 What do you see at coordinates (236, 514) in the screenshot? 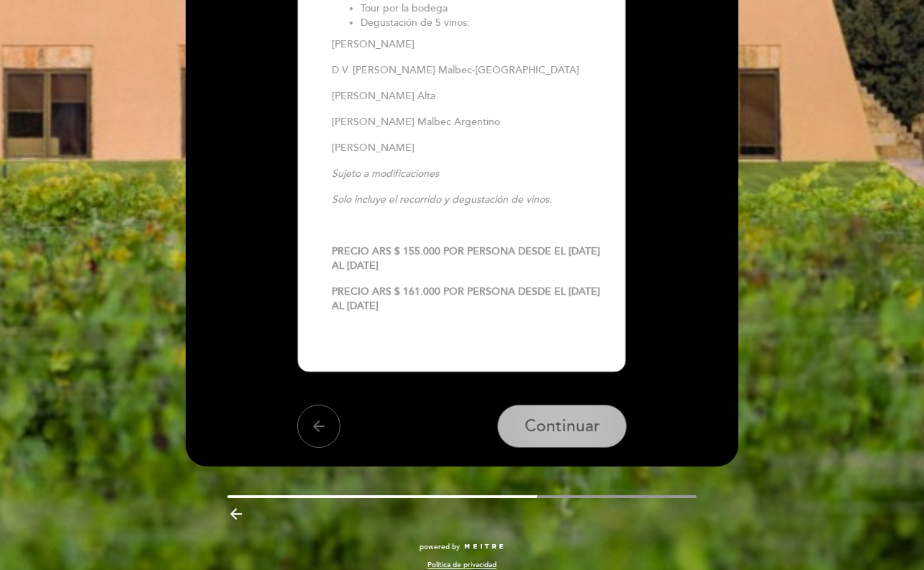
I see `i: arrow_backward` at bounding box center [236, 514].